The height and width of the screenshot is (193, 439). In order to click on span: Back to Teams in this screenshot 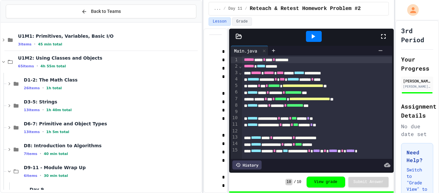, I will do `click(106, 11)`.